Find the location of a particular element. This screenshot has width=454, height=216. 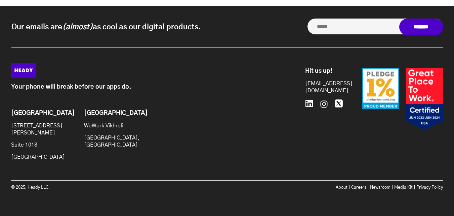

a: About is located at coordinates (342, 187).